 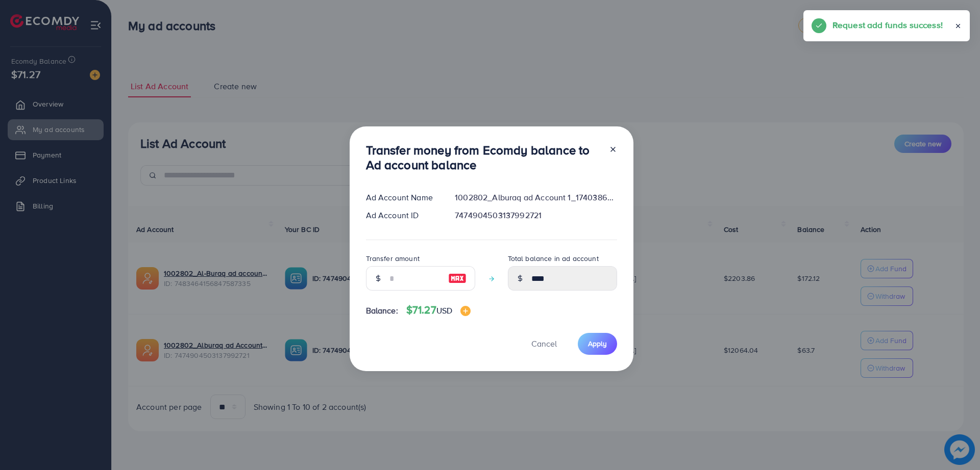 I want to click on span: Balance:, so click(x=382, y=311).